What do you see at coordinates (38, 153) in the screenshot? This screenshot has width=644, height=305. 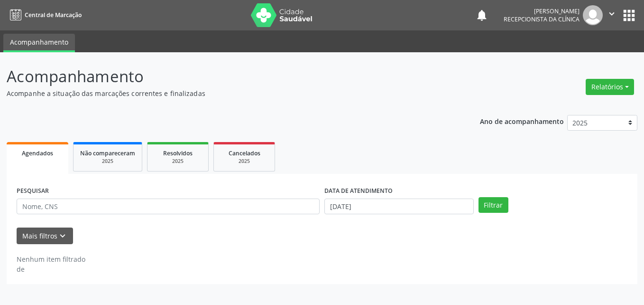 I see `span: Agendados` at bounding box center [38, 153].